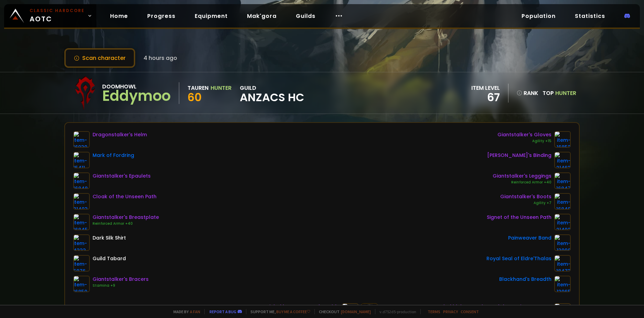 This screenshot has height=318, width=644. Describe the element at coordinates (525, 280) in the screenshot. I see `div: Blackhand's Breadth` at that location.